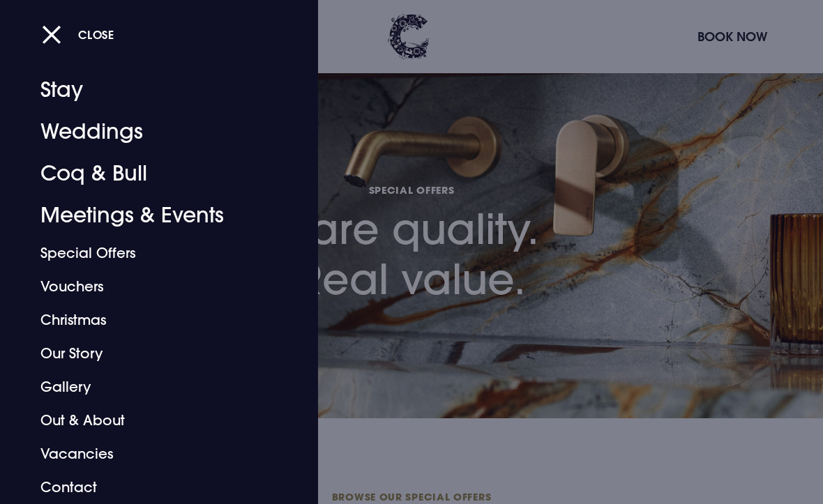 This screenshot has height=504, width=823. What do you see at coordinates (149, 216) in the screenshot?
I see `a: Meetings & Events` at bounding box center [149, 216].